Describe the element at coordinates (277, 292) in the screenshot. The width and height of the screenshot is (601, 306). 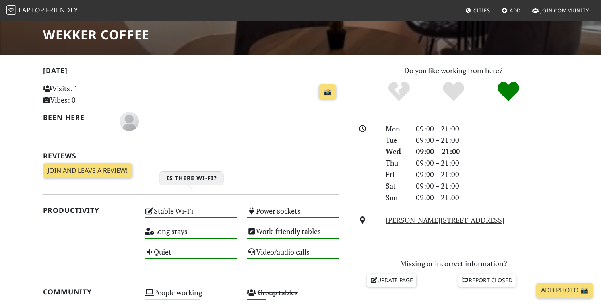
I see `s: Group tables` at that location.